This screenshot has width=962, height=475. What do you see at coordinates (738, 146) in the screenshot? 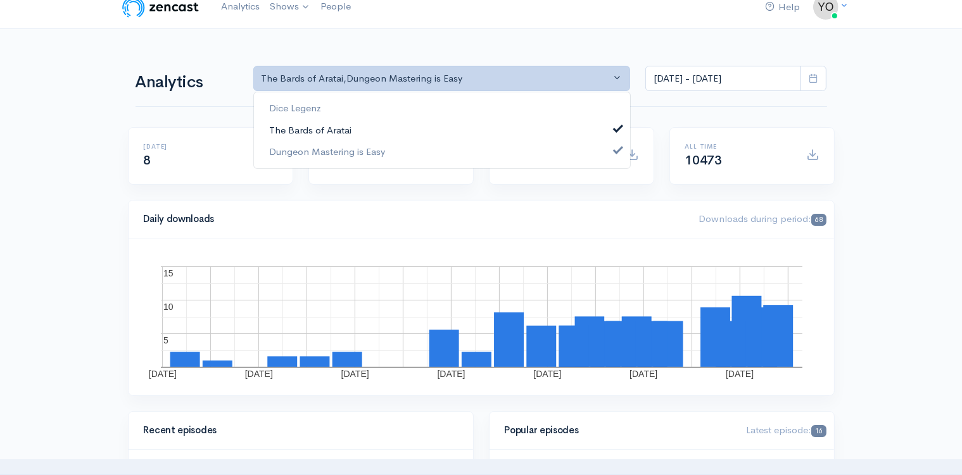
I see `h6: All time` at bounding box center [738, 146].